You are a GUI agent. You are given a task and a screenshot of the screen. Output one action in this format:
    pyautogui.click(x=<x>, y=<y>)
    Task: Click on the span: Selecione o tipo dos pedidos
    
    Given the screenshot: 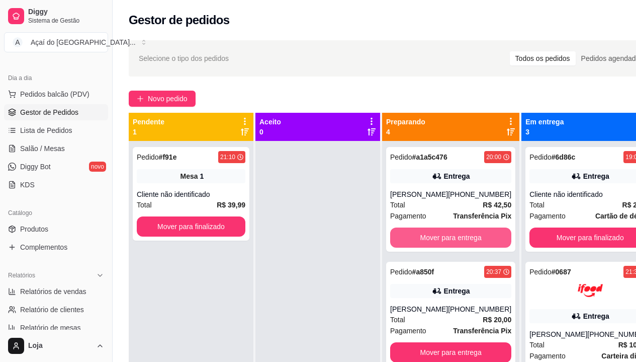 What is the action you would take?
    pyautogui.click(x=184, y=58)
    